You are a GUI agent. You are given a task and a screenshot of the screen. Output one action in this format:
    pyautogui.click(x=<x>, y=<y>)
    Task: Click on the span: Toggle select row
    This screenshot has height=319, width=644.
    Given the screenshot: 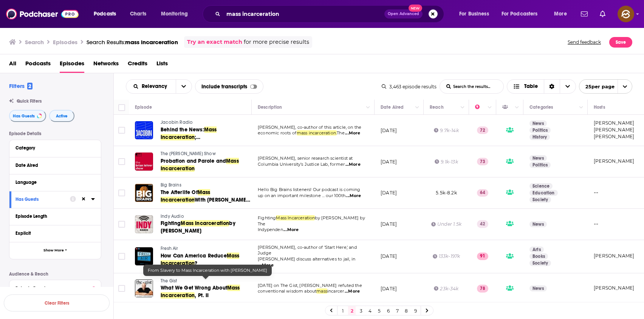 What is the action you would take?
    pyautogui.click(x=121, y=162)
    